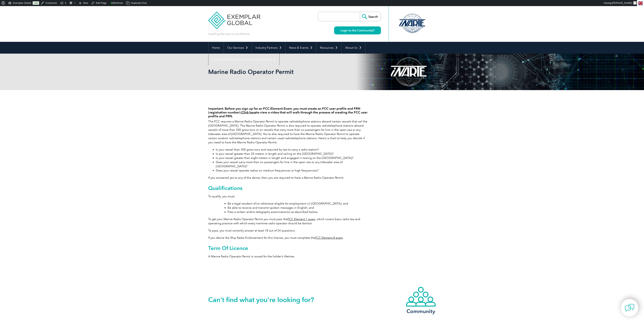  What do you see at coordinates (358, 30) in the screenshot?
I see `a: Login to the Community` at bounding box center [358, 30].